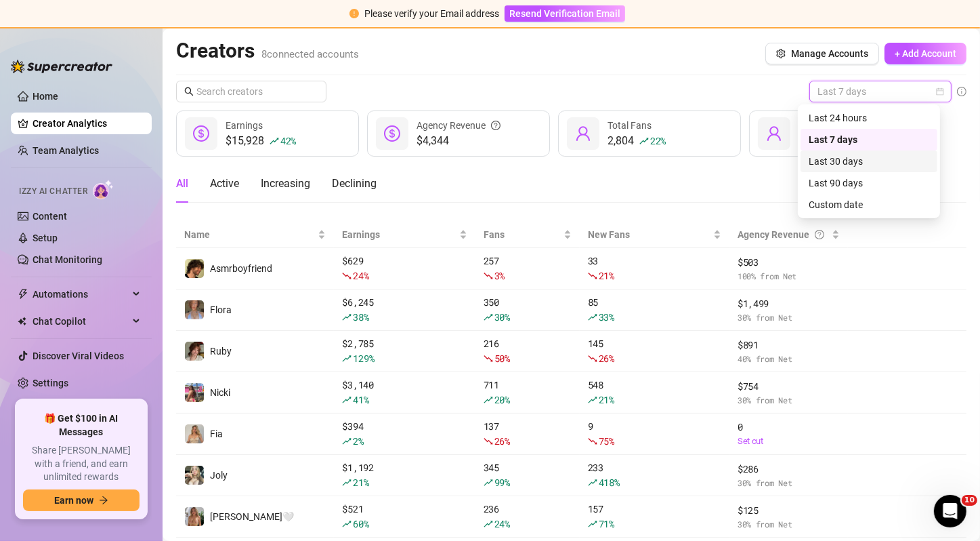 The image size is (980, 541). I want to click on span: Last 7 days, so click(881, 92).